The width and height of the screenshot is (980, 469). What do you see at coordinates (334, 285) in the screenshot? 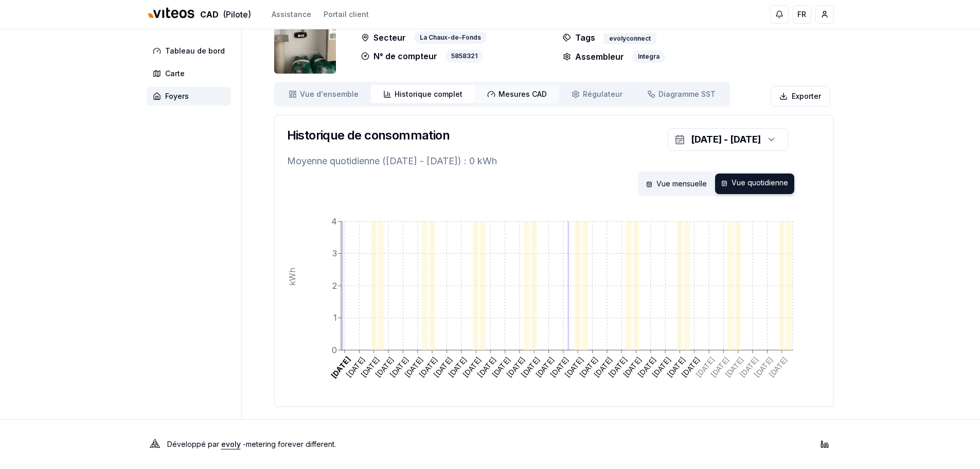
I see `tspan: 2` at bounding box center [334, 285].